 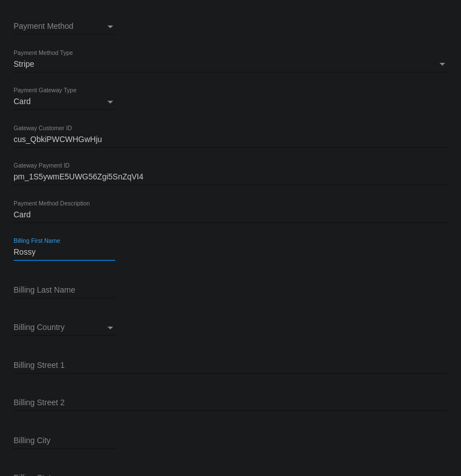 What do you see at coordinates (230, 177) in the screenshot?
I see `input: Gateway Payment ID` at bounding box center [230, 177].